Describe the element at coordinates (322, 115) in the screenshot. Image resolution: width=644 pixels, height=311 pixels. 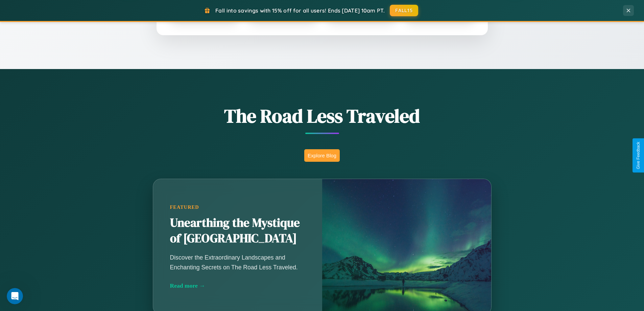
I see `h1: The Road Less Traveled` at that location.